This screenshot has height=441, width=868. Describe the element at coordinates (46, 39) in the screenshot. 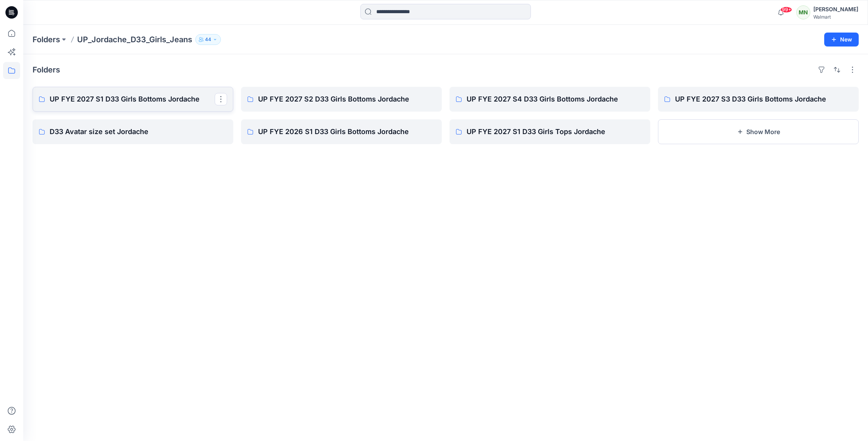

I see `a: Folders` at that location.